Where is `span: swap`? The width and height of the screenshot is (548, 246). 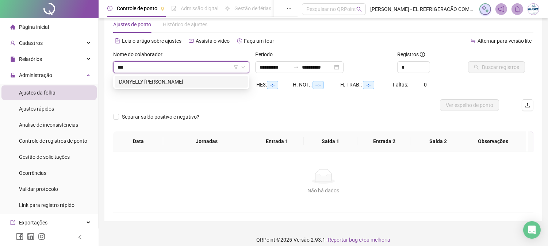
span: swap is located at coordinates (473, 41).